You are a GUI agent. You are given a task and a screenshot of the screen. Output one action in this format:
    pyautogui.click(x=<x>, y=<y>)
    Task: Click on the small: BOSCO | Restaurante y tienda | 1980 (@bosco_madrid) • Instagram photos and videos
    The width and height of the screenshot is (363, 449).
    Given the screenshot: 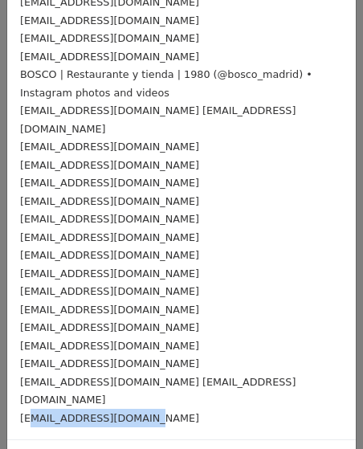 What is the action you would take?
    pyautogui.click(x=166, y=84)
    